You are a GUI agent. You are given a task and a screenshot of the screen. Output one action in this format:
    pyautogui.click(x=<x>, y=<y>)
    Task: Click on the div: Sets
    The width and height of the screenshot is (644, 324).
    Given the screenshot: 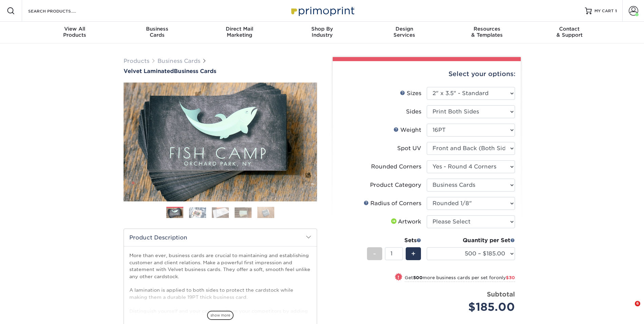 What is the action you would take?
    pyautogui.click(x=394, y=240)
    